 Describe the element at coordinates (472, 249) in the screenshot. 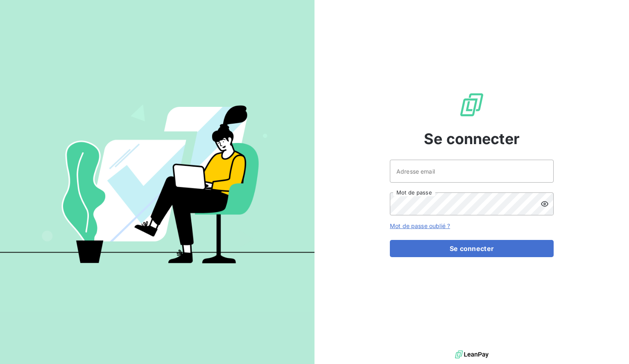

I see `button: Se connecter` at that location.